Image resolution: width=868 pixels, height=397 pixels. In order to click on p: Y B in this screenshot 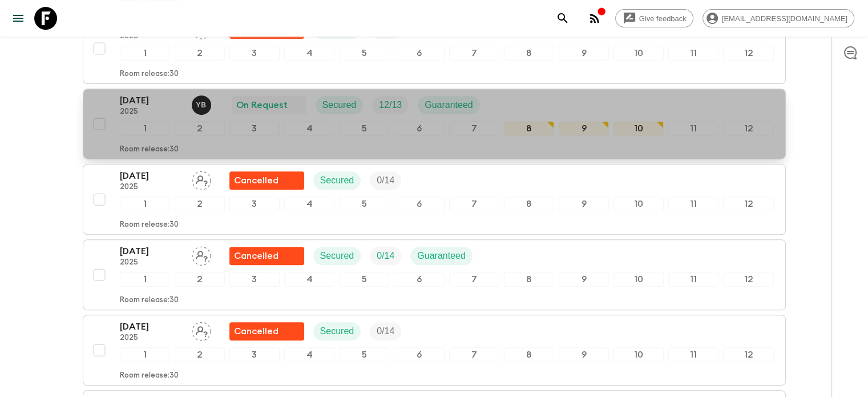, I will do `click(202, 105)`.